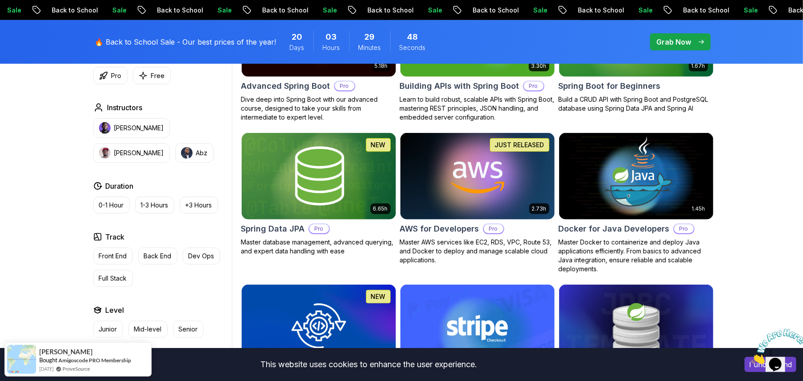 This screenshot has height=381, width=803. What do you see at coordinates (286, 86) in the screenshot?
I see `h2: Advanced Spring Boot` at bounding box center [286, 86].